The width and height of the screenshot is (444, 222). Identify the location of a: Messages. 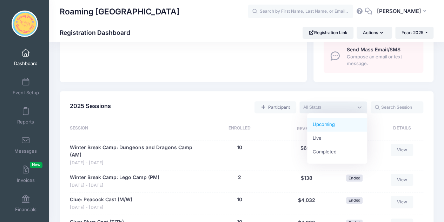
(26, 145).